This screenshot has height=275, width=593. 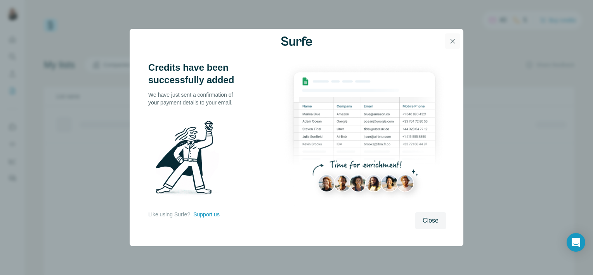 What do you see at coordinates (297, 41) in the screenshot?
I see `img: Surfe Logo` at bounding box center [297, 41].